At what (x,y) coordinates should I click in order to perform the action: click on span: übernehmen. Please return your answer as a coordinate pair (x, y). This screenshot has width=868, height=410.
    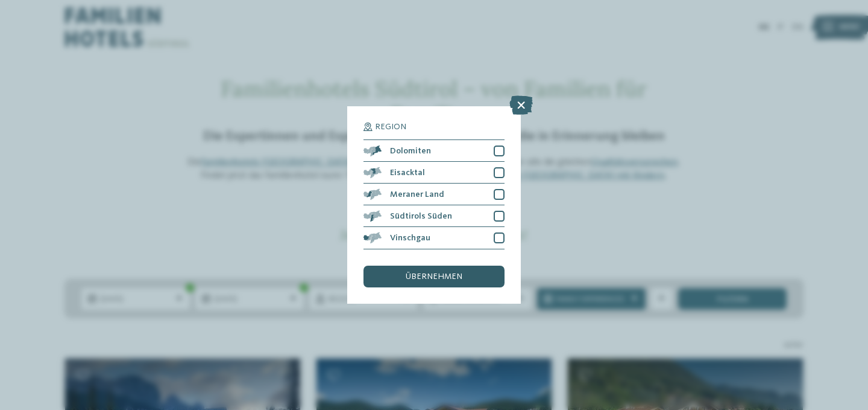
    Looking at the image, I should click on (434, 276).